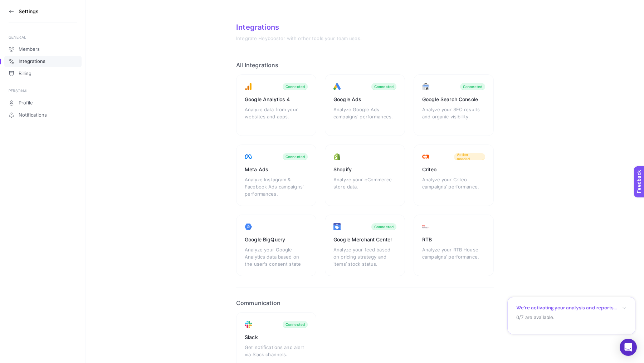  Describe the element at coordinates (43, 37) in the screenshot. I see `div: GENERAL` at that location.